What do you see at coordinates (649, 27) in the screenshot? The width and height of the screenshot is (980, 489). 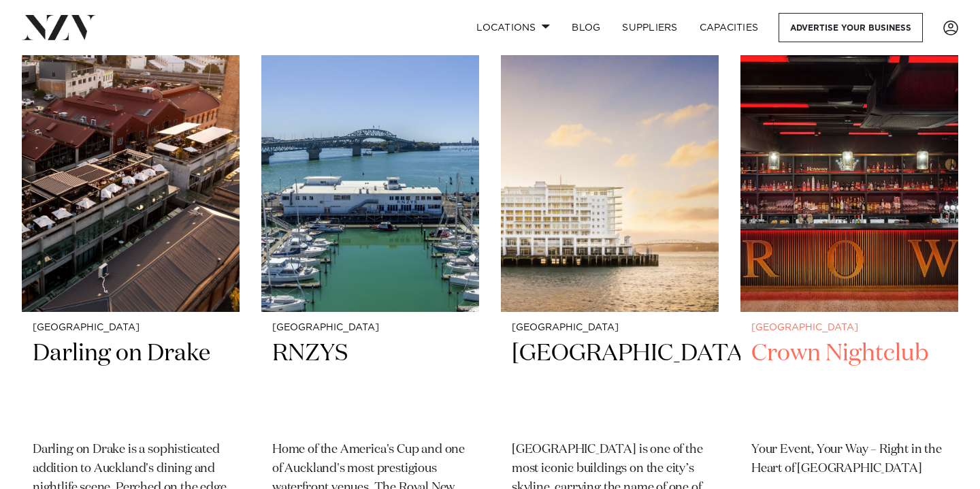 I see `a: SUPPLIERS` at bounding box center [649, 27].